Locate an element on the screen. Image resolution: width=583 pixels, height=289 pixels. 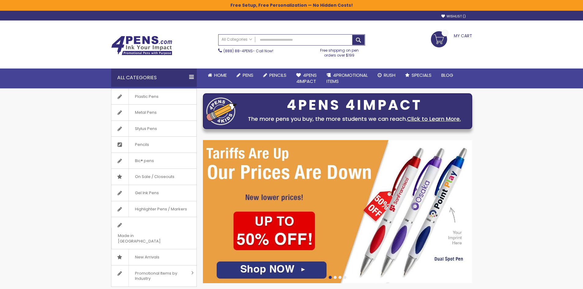
a: 4PROMOTIONALITEMS is located at coordinates (347, 78).